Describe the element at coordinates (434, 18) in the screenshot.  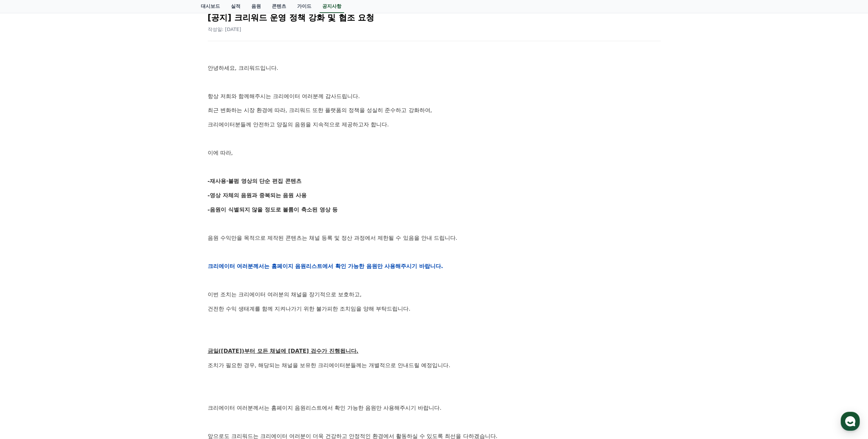
I see `h2: [공지] 크리워드 운영 정책 강화 및 협조 요청` at that location.